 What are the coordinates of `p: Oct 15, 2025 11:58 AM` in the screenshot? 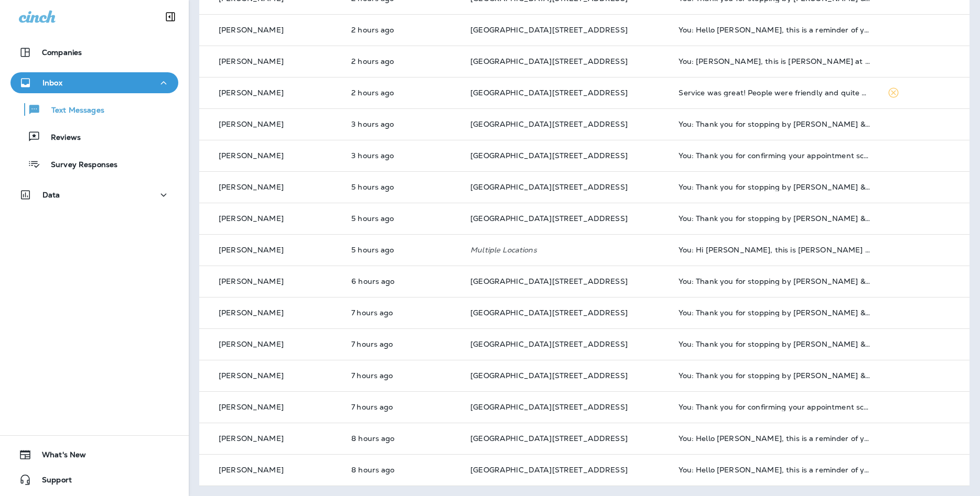 It's located at (402, 219).